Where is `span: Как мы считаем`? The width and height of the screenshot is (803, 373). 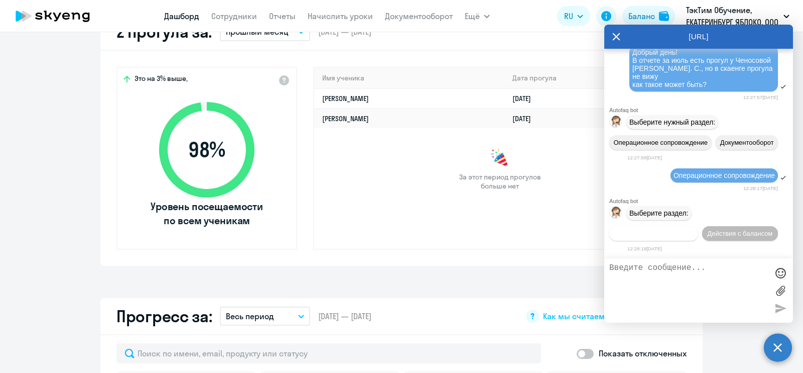
span: Как мы считаем is located at coordinates (574, 316).